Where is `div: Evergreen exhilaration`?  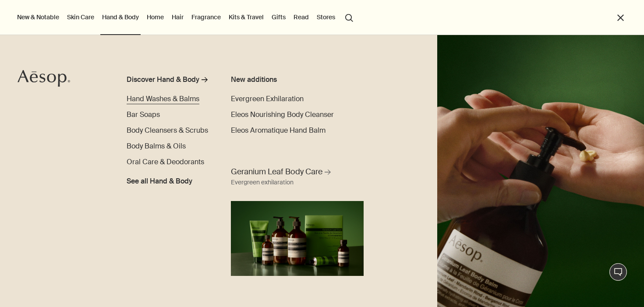 div: Evergreen exhilaration is located at coordinates (262, 183).